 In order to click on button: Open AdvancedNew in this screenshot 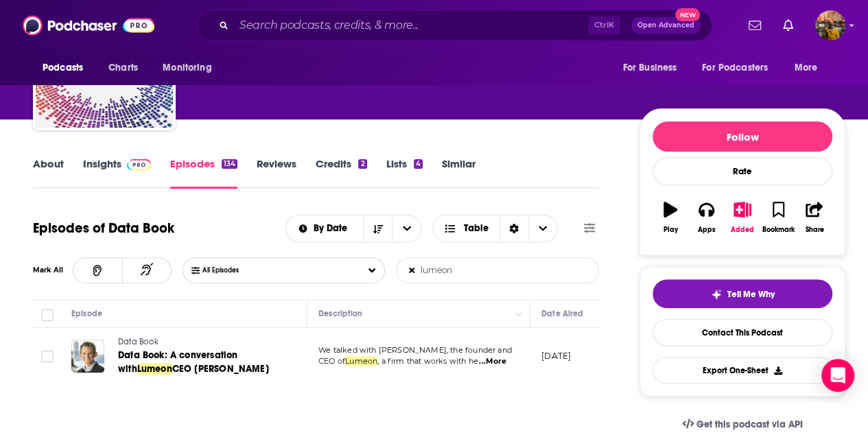, I will do `click(666, 25)`.